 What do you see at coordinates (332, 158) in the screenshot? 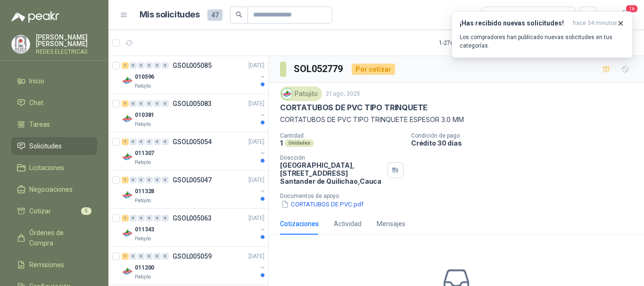
I see `p: Dirección` at bounding box center [332, 158].